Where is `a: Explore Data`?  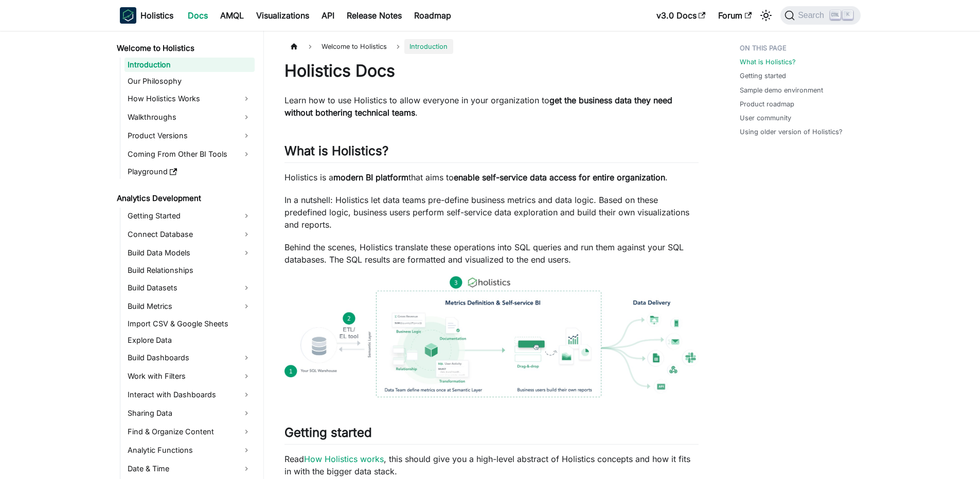
a: Explore Data is located at coordinates (189, 340).